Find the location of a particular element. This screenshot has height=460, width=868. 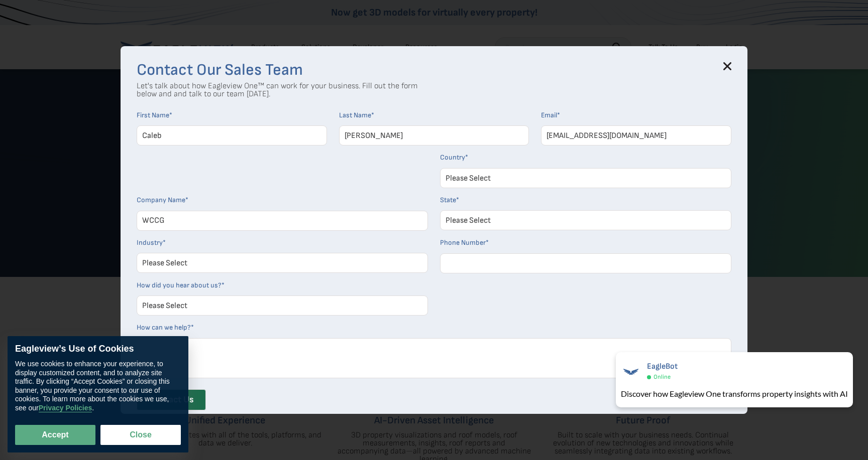

span: First Name is located at coordinates (153, 115).